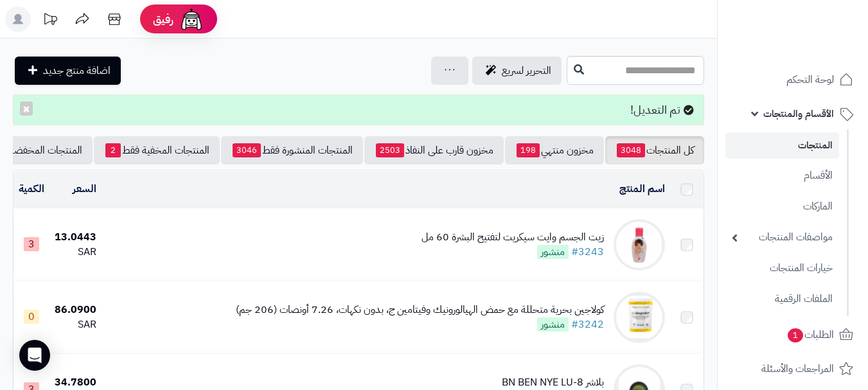  I want to click on a: الكمية, so click(32, 189).